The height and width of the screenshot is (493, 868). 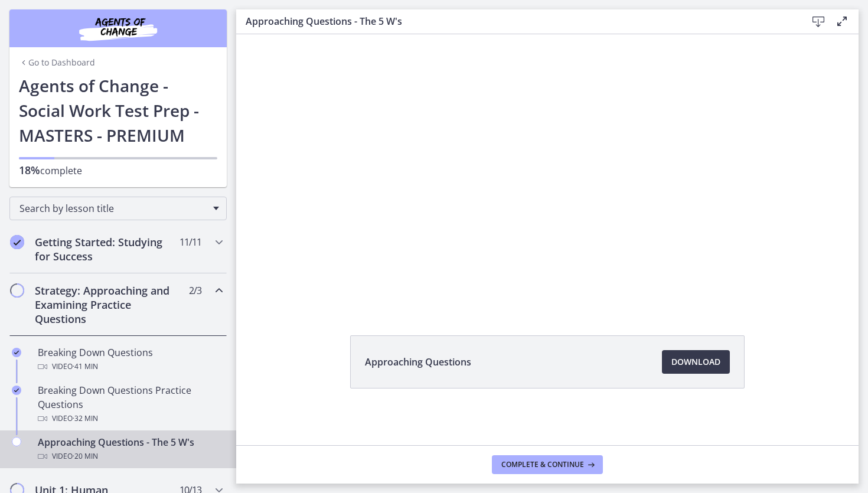 What do you see at coordinates (85, 366) in the screenshot?
I see `span: · 41 min` at bounding box center [85, 366].